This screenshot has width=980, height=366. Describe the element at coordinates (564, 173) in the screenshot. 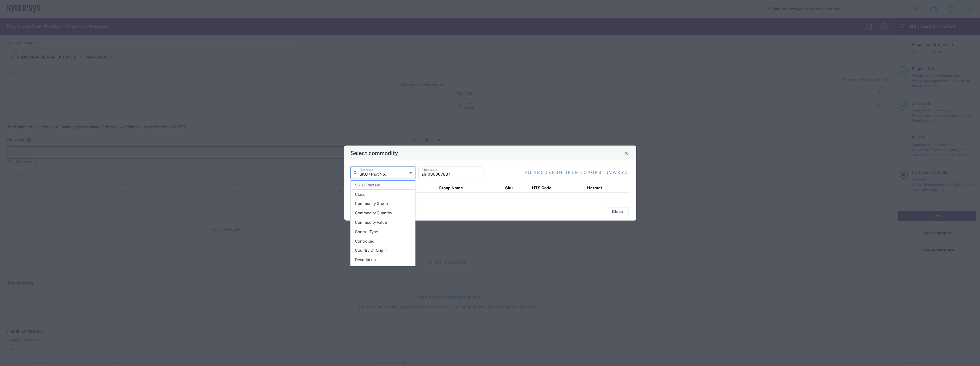

I see `a: i` at that location.